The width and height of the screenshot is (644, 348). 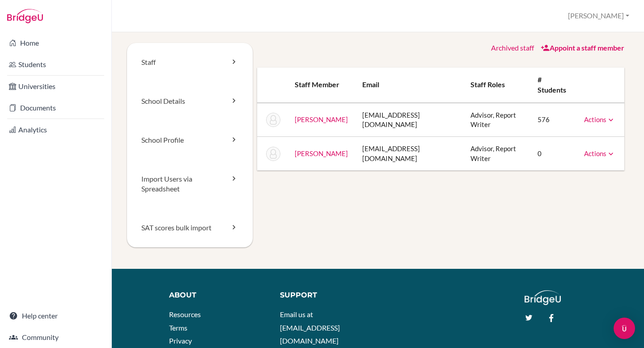 What do you see at coordinates (178, 328) in the screenshot?
I see `a: Terms` at bounding box center [178, 328].